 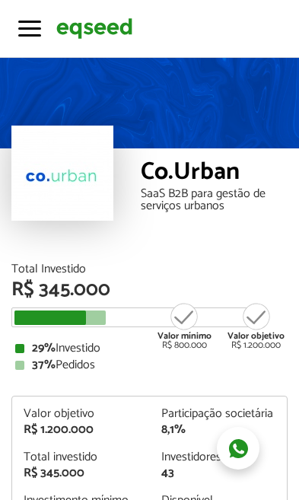 I want to click on div: Participação societária, so click(x=218, y=414).